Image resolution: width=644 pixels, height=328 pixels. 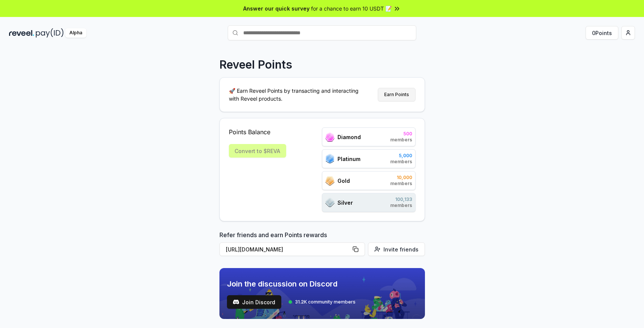 I want to click on button: Invite friends, so click(x=396, y=249).